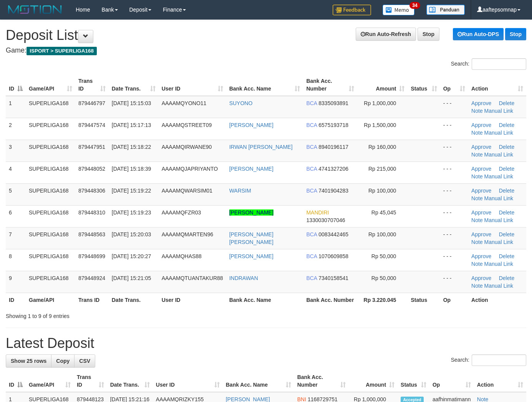  Describe the element at coordinates (63, 361) in the screenshot. I see `a: Copy` at that location.